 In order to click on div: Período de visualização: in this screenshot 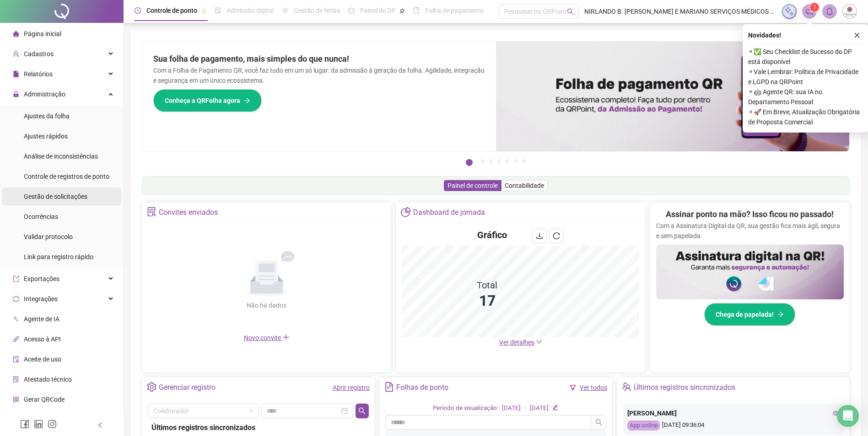, I will do `click(466, 408)`.